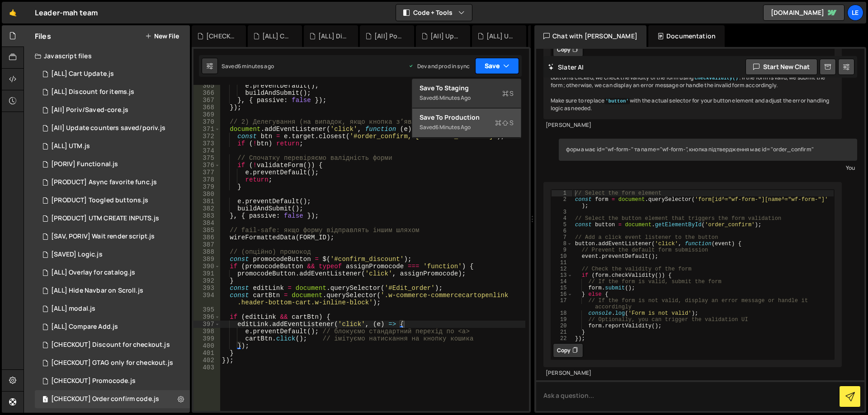  I want to click on div: 394, so click(206, 299).